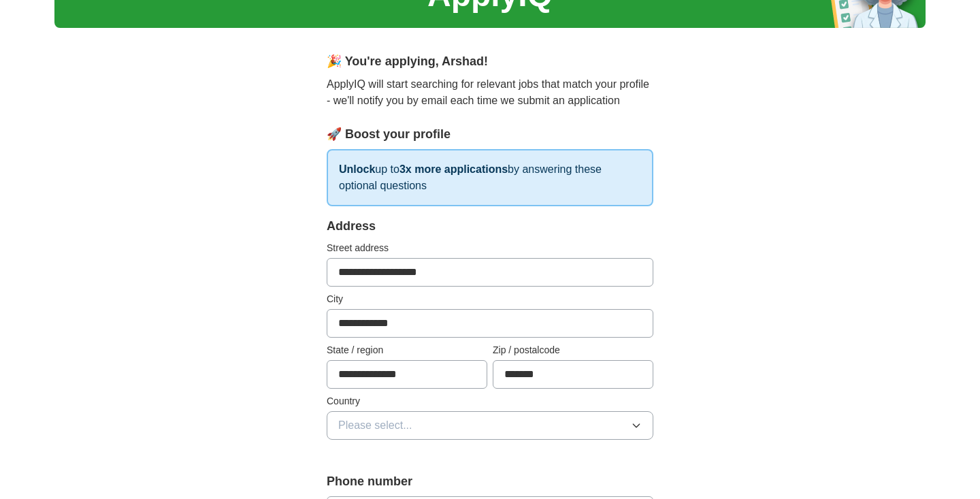 The width and height of the screenshot is (980, 499). I want to click on label: Street address, so click(490, 248).